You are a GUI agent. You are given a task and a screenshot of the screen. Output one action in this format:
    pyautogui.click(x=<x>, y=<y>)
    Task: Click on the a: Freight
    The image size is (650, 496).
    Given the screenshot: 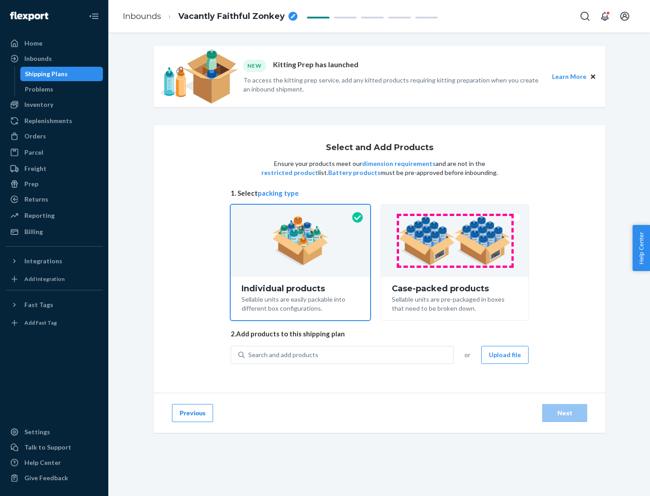 What is the action you would take?
    pyautogui.click(x=54, y=169)
    